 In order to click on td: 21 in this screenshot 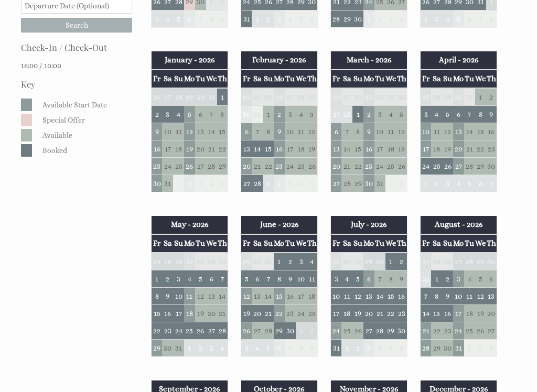, I will do `click(346, 166)`.